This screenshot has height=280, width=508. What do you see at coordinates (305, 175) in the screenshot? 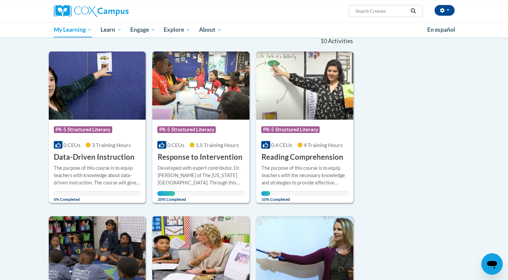
I see `div: The purpose of this course is to equip teachers with the necessary knowledge and strategies to pr...` at bounding box center [305, 175].